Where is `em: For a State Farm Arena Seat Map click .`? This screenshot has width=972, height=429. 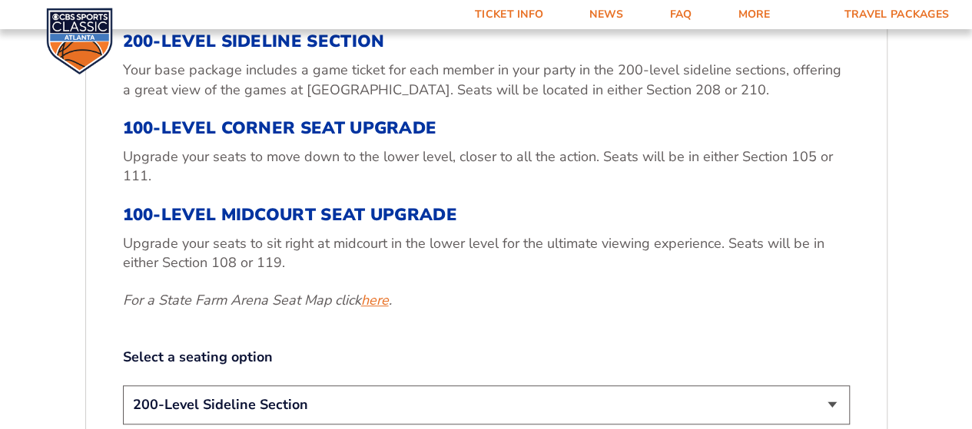 em: For a State Farm Arena Seat Map click . is located at coordinates (257, 300).